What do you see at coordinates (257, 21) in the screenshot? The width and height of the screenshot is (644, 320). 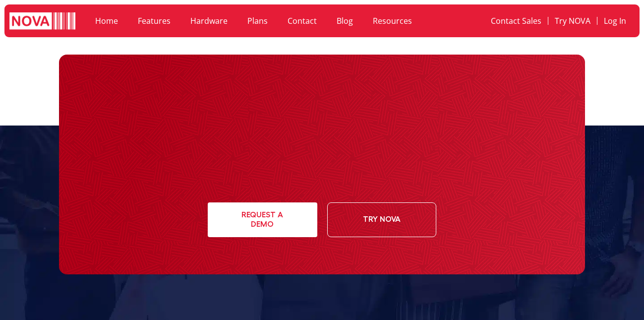 I see `a: Plans` at bounding box center [257, 21].